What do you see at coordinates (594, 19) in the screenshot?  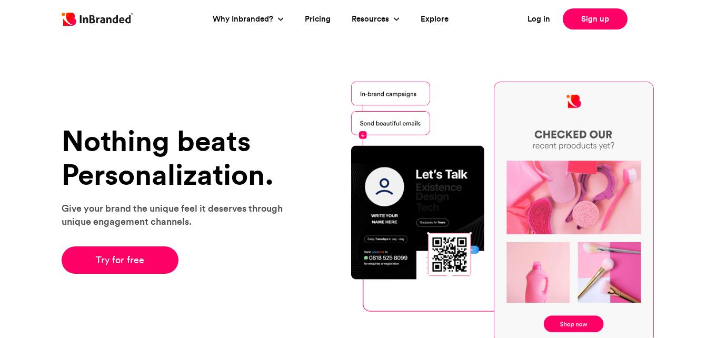 I see `a: Sign up` at bounding box center [594, 19].